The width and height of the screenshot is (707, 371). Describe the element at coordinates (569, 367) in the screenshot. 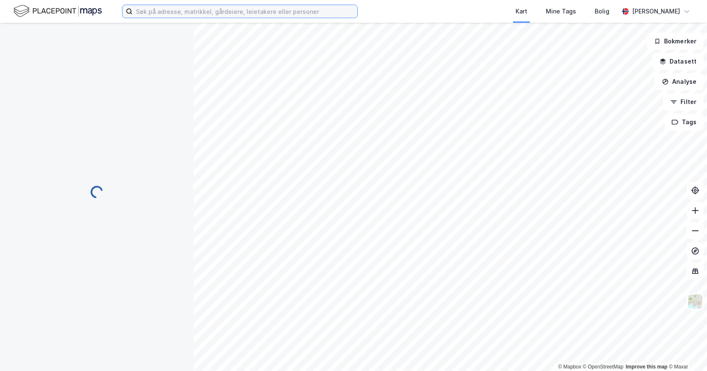

I see `a: Mapbox` at that location.